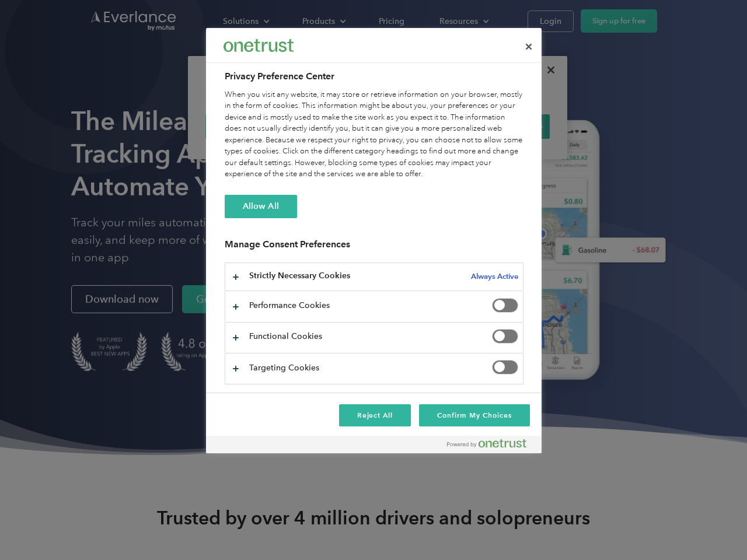  What do you see at coordinates (374, 248) in the screenshot?
I see `h3: Manage Consent Preferences` at bounding box center [374, 248].